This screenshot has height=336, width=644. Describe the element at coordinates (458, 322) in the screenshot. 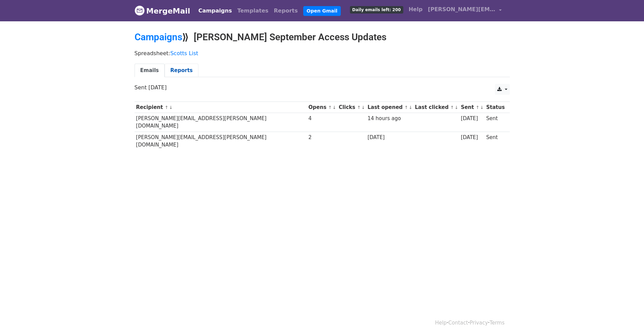

I see `a: Contact` at that location.